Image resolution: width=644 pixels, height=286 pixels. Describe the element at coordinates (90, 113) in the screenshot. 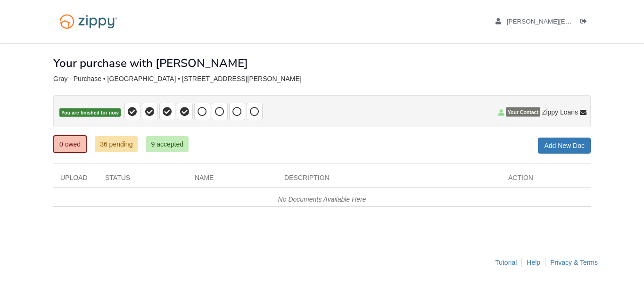

I see `span: You are finished for now` at that location.